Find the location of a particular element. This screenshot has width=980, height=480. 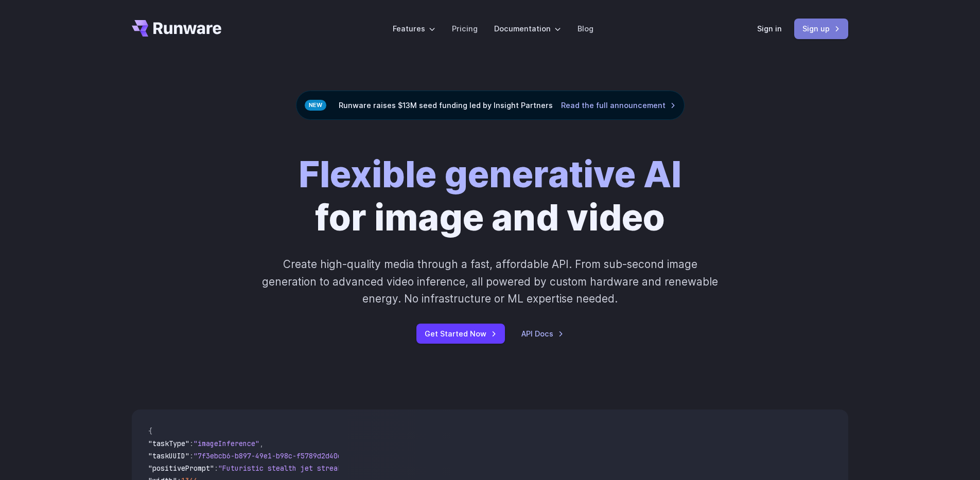

span: "7f3ebcb6-b897-49e1-b98c-f5789d2d40d7" is located at coordinates (272, 456).